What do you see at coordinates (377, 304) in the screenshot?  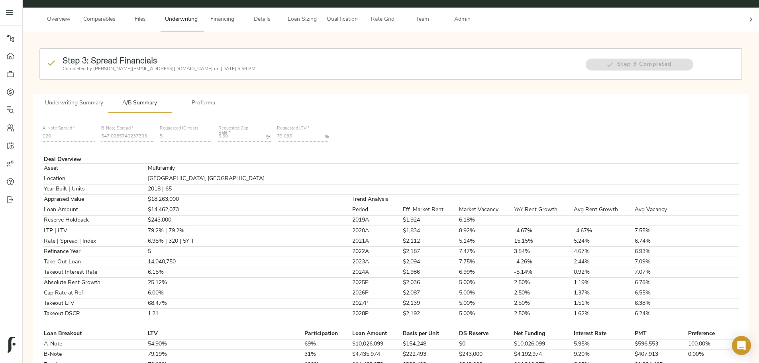 I see `td: 2027P` at bounding box center [377, 304].